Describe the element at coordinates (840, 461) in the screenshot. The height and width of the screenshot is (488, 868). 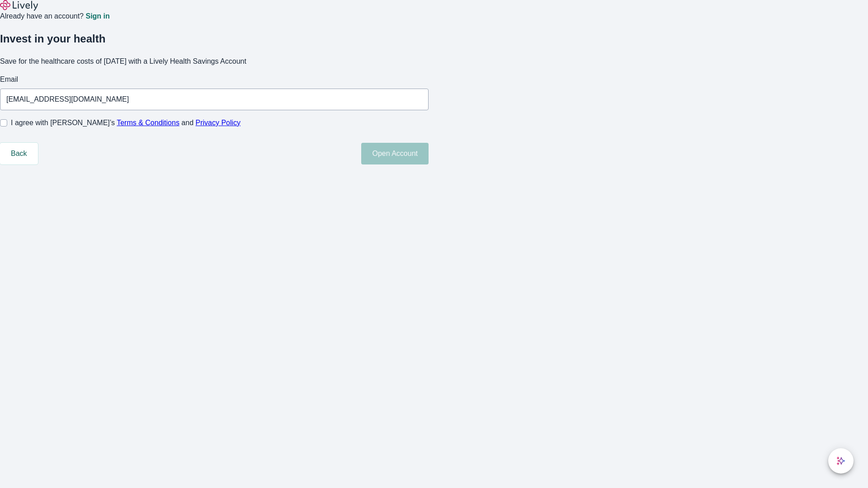
I see `button: chat` at that location.